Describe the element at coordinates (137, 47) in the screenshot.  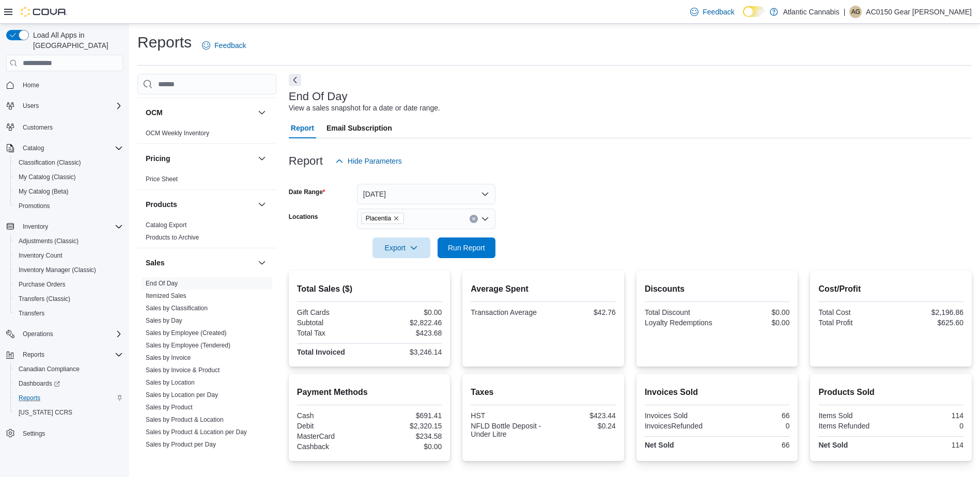
I see `div: Atlantic Cultivation` at that location.